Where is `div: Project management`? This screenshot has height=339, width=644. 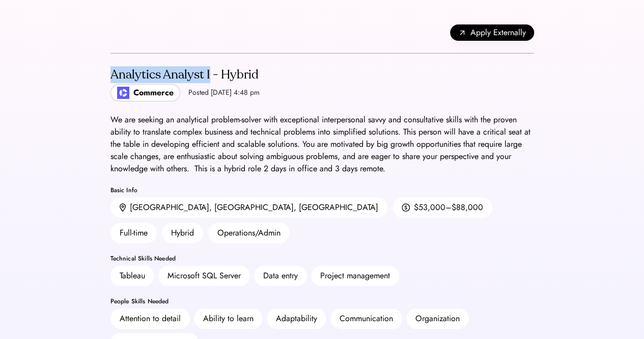
div: Project management is located at coordinates (355, 276).